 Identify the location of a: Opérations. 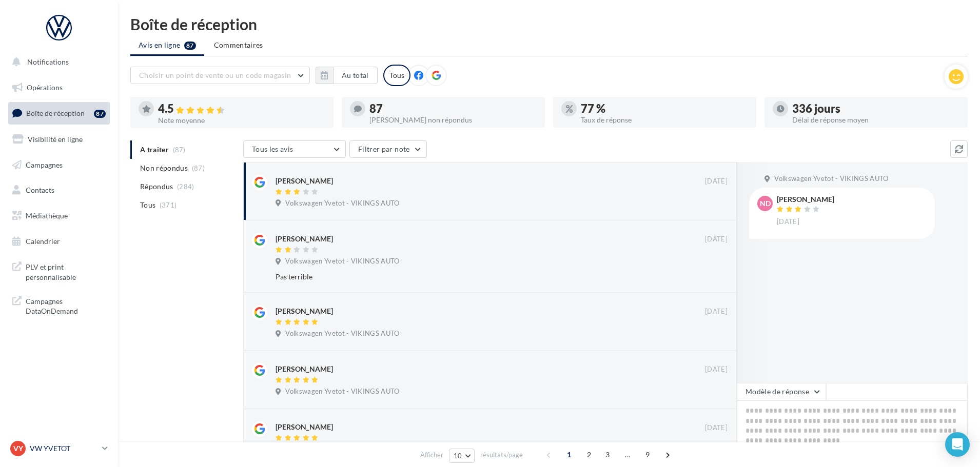
(59, 88).